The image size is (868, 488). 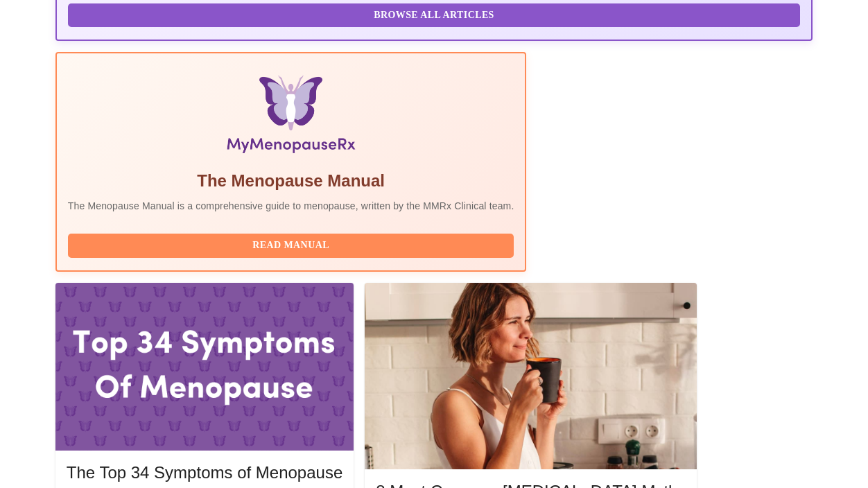 I want to click on button: Browse All Articles, so click(x=434, y=16).